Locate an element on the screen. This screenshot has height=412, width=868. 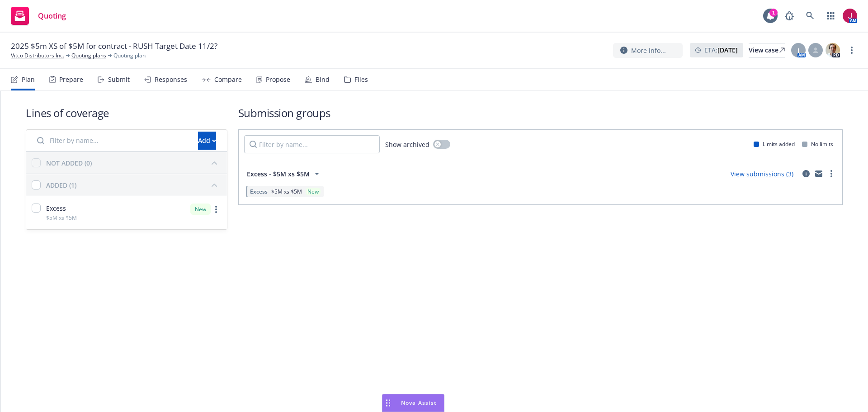
div: Add is located at coordinates (207, 141).